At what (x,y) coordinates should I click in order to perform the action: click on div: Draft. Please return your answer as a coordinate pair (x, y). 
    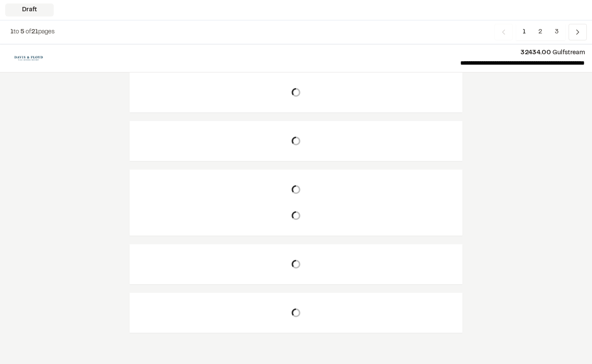
    Looking at the image, I should click on (30, 10).